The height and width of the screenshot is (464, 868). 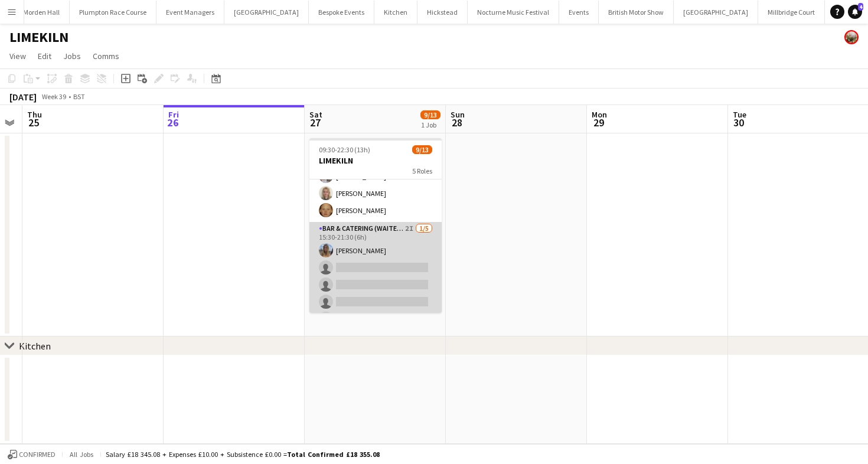 I want to click on span: Jobs, so click(x=72, y=56).